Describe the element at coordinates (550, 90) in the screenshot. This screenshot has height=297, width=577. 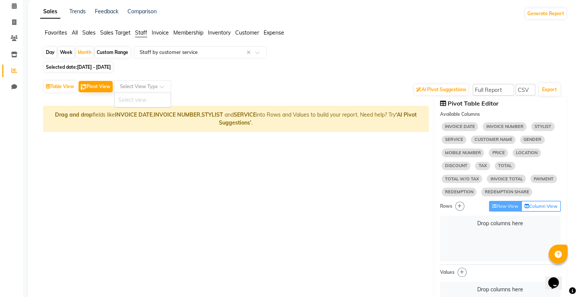
I see `button: Export` at that location.